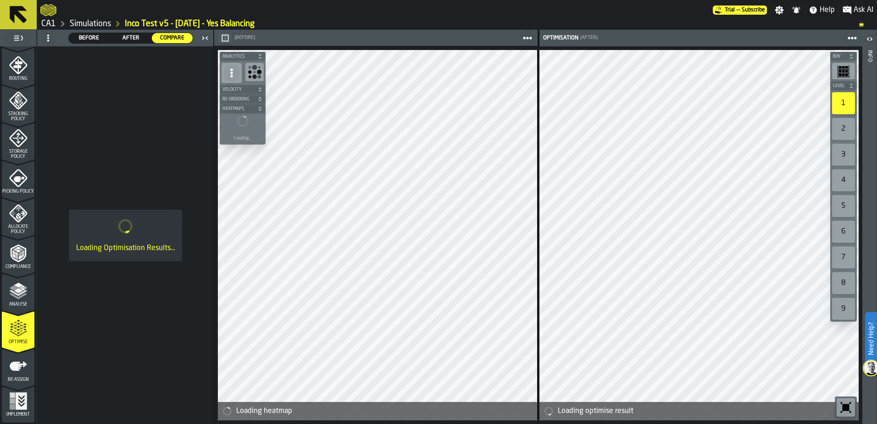 The width and height of the screenshot is (877, 424). What do you see at coordinates (18, 254) in the screenshot?
I see `li: menu Compliance` at bounding box center [18, 254].